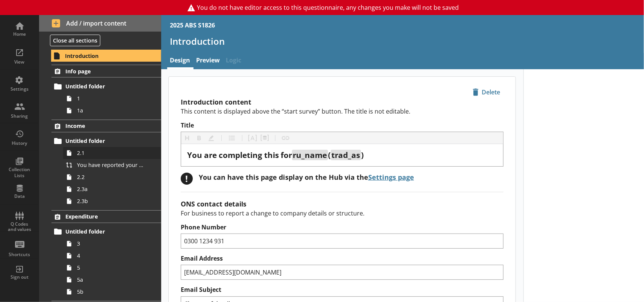 This screenshot has width=644, height=302. Describe the element at coordinates (108, 99) in the screenshot. I see `li: Untitled folder11a` at that location.